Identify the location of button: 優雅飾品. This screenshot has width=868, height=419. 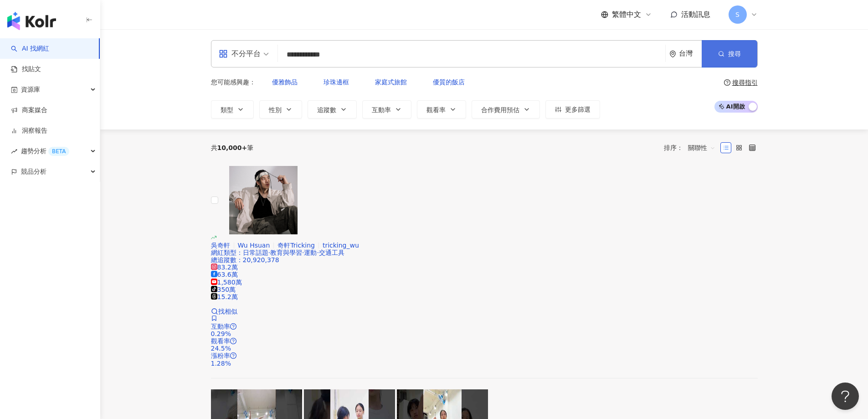
(285, 82).